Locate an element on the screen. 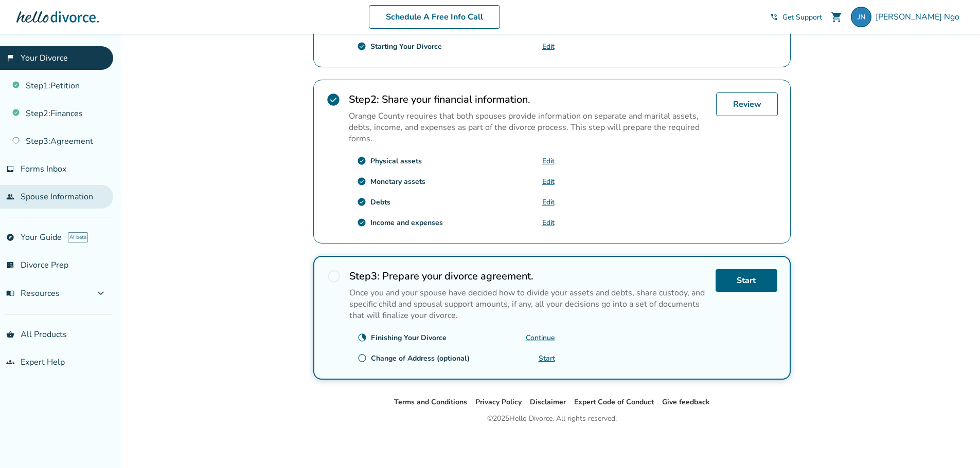  strong: Step 2 : is located at coordinates (363, 99).